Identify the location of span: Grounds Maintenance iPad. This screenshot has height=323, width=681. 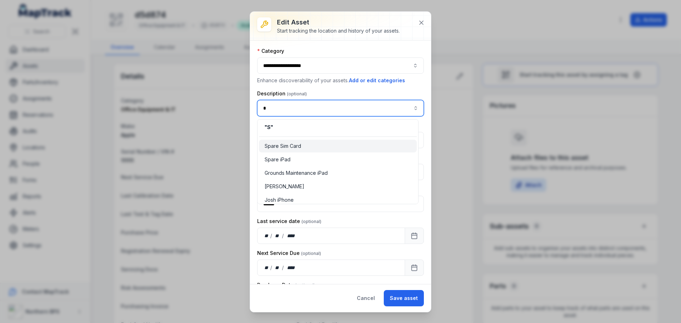
(296, 173).